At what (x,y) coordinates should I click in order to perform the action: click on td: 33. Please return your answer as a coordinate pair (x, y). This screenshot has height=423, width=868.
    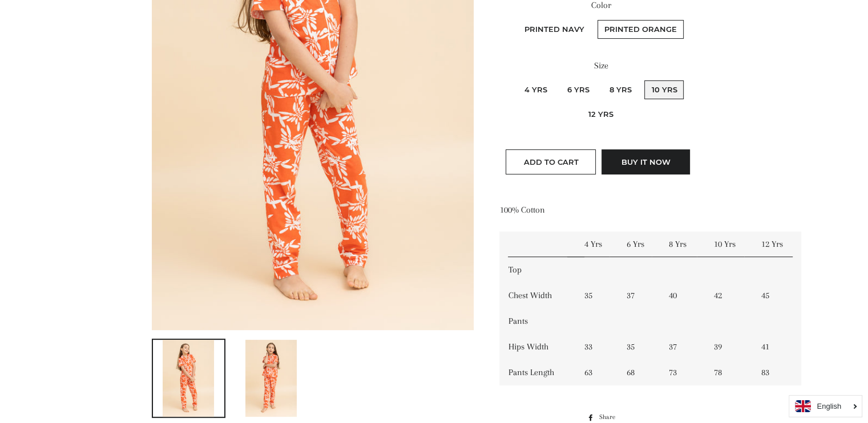
    Looking at the image, I should click on (597, 346).